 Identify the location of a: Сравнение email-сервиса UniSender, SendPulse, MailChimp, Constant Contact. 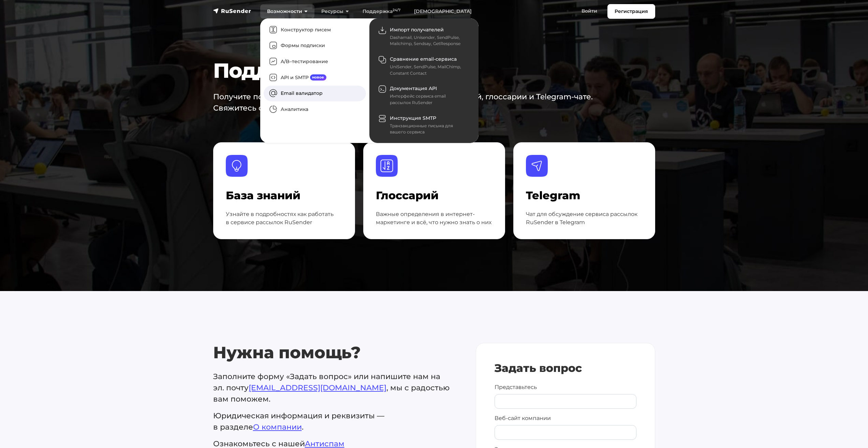
(424, 66).